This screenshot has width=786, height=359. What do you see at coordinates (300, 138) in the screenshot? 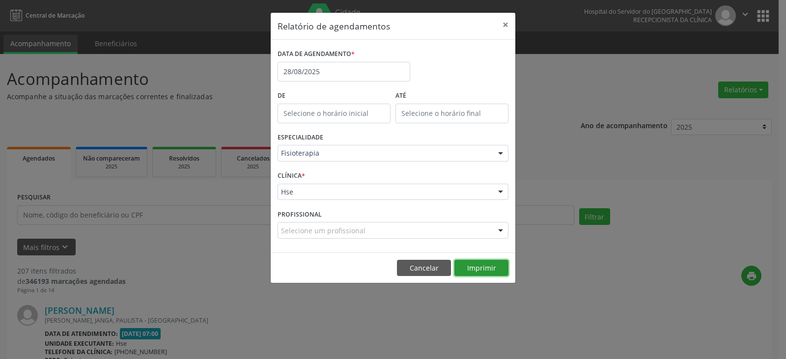
I see `label: ESPECIALIDADE` at bounding box center [300, 138].